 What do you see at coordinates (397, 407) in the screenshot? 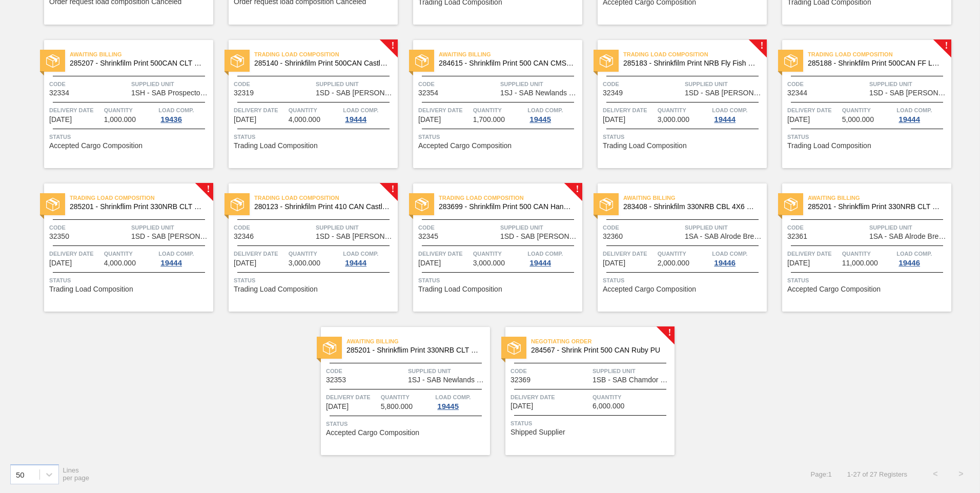
I see `span: 5,800.000` at bounding box center [397, 407].